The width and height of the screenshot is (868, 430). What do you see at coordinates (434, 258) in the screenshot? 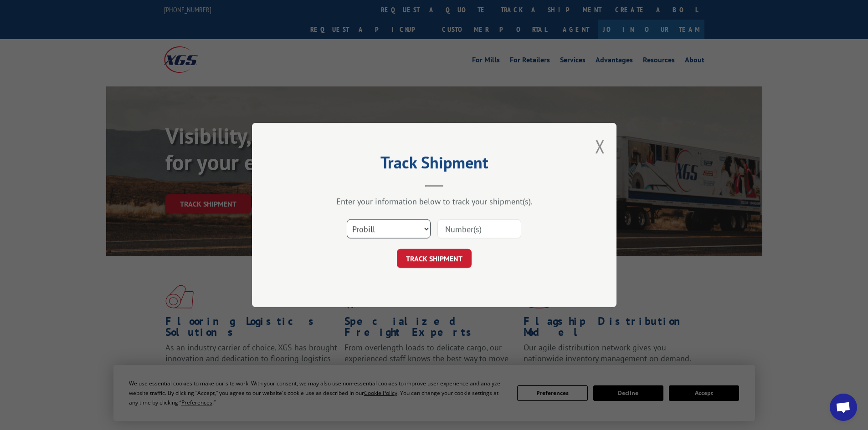
I see `button: TRACK SHIPMENT` at bounding box center [434, 258].